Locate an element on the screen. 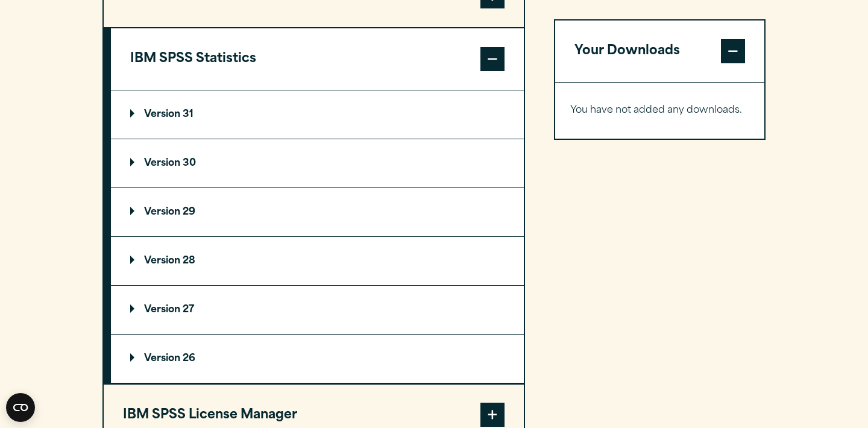 This screenshot has width=868, height=428. button: Open CMP widget is located at coordinates (20, 408).